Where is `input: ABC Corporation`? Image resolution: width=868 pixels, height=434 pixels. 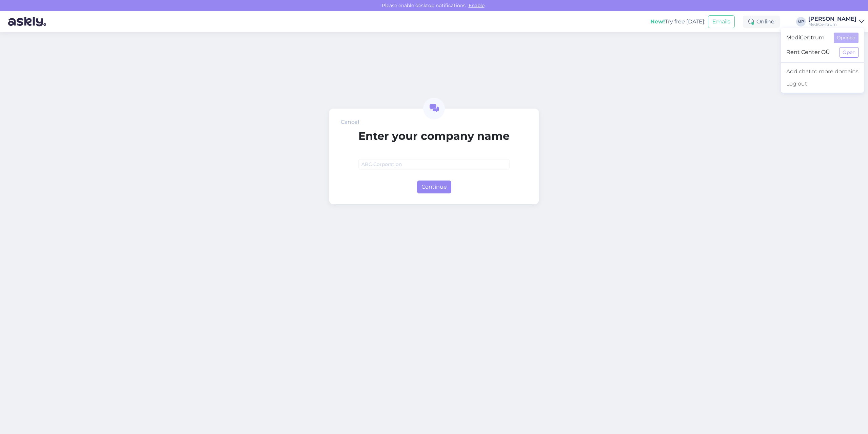 input: ABC Corporation is located at coordinates (434, 164).